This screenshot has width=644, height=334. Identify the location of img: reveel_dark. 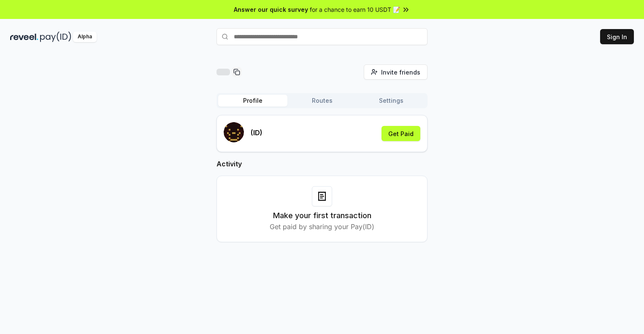
(24, 36).